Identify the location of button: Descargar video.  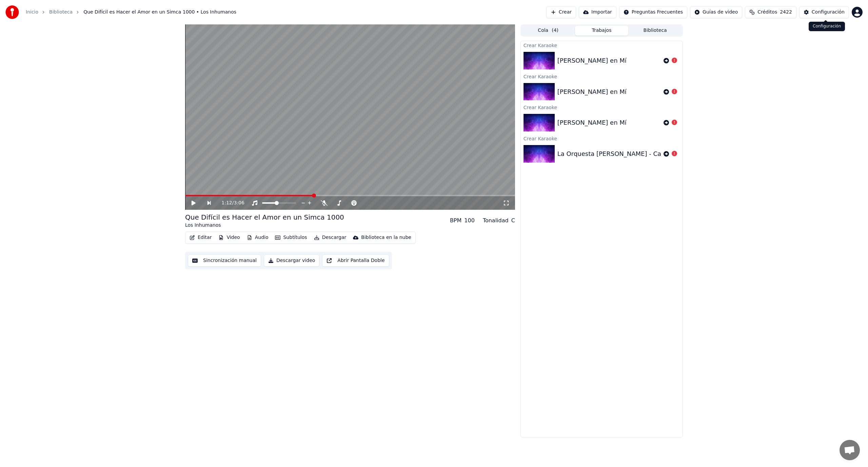
(291, 260).